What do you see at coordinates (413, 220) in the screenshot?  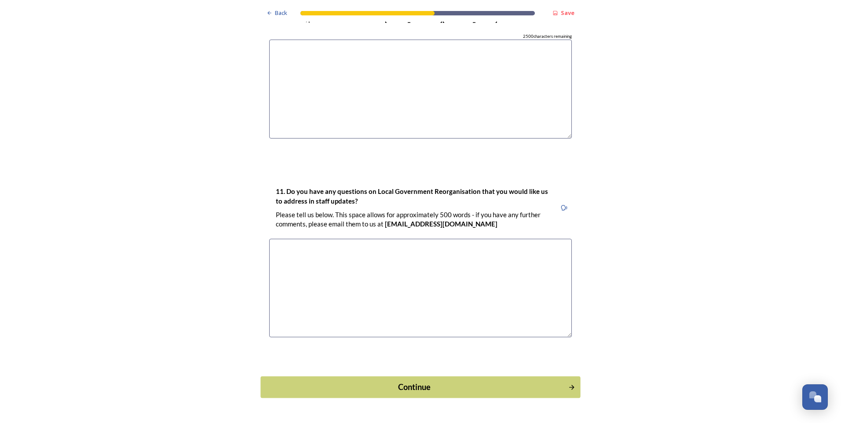 I see `p: Please tell us below. This space allows for approximately 500 words - if you have any further com...` at bounding box center [413, 220].